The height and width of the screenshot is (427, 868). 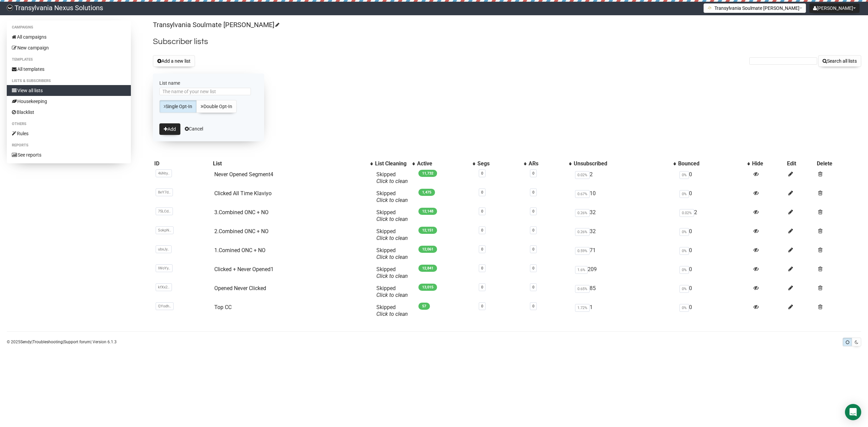 What do you see at coordinates (582, 213) in the screenshot?
I see `span: 0.26%` at bounding box center [582, 213].